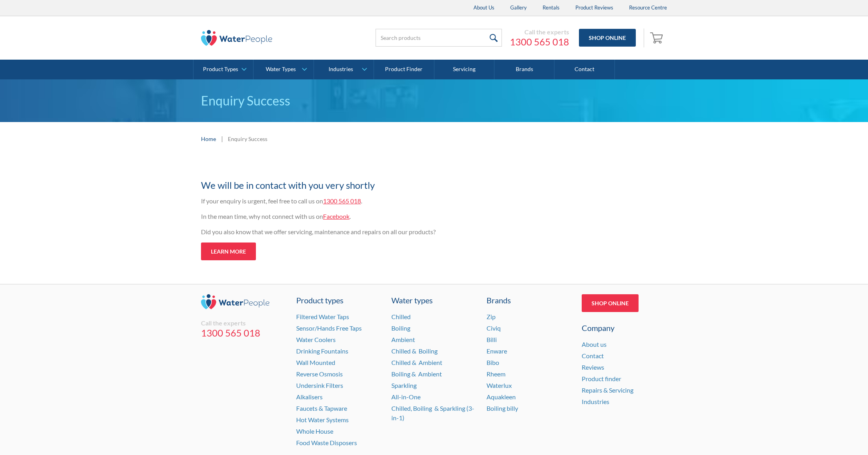 The height and width of the screenshot is (455, 868). What do you see at coordinates (494, 328) in the screenshot?
I see `a: Civiq` at bounding box center [494, 328].